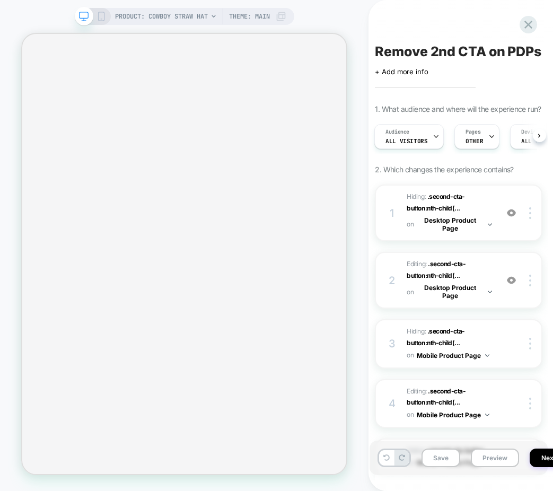  I want to click on div: 3, so click(392, 343).